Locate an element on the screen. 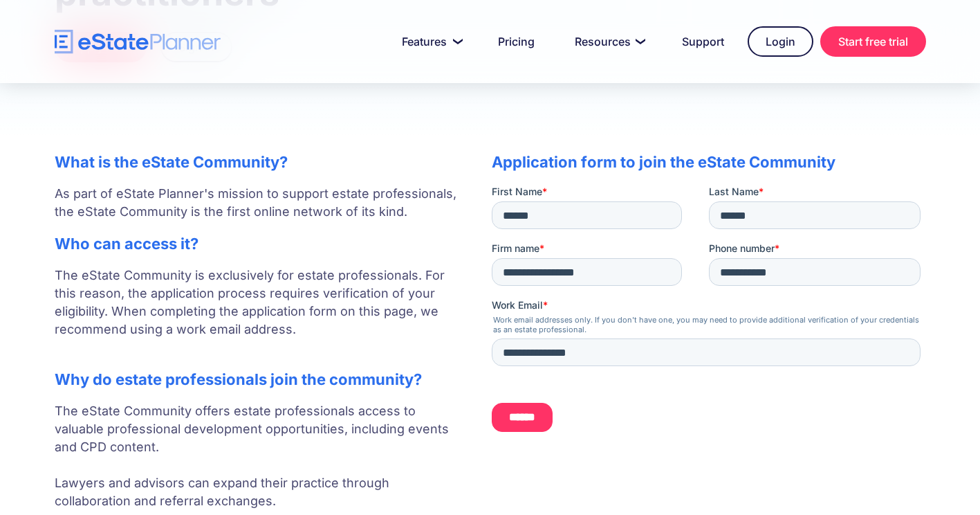  span: Last Name is located at coordinates (242, 6).